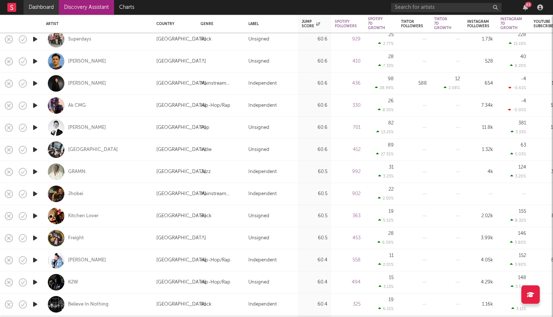 Image resolution: width=553 pixels, height=317 pixels. I want to click on div: 28, so click(390, 57).